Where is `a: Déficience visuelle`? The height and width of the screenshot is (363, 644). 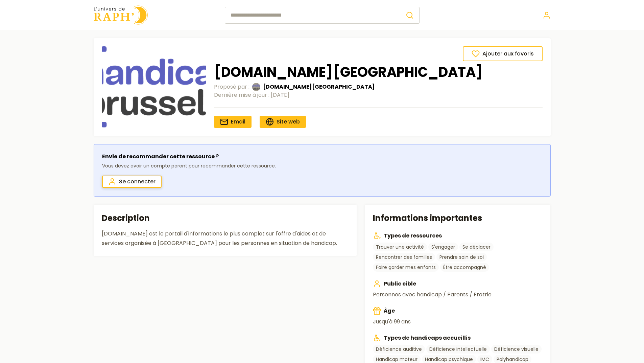 a: Déficience visuelle is located at coordinates (516, 349).